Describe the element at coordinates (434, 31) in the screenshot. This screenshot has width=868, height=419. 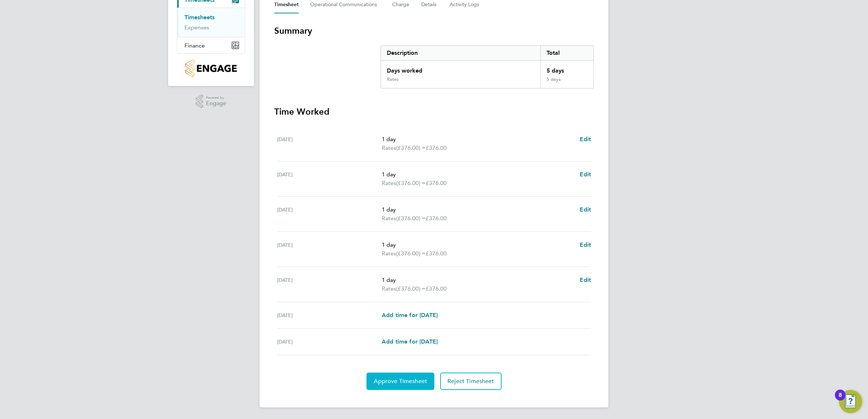
I see `h3: Summary` at that location.